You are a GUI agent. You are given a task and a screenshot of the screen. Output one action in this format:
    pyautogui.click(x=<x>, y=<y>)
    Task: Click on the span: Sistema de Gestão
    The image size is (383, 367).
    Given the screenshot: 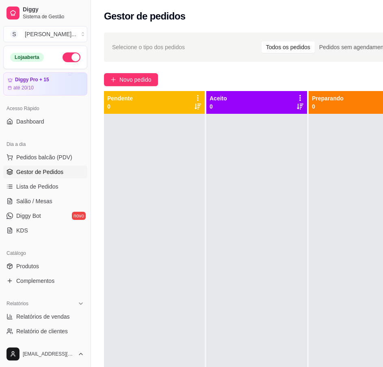 What is the action you would take?
    pyautogui.click(x=53, y=17)
    